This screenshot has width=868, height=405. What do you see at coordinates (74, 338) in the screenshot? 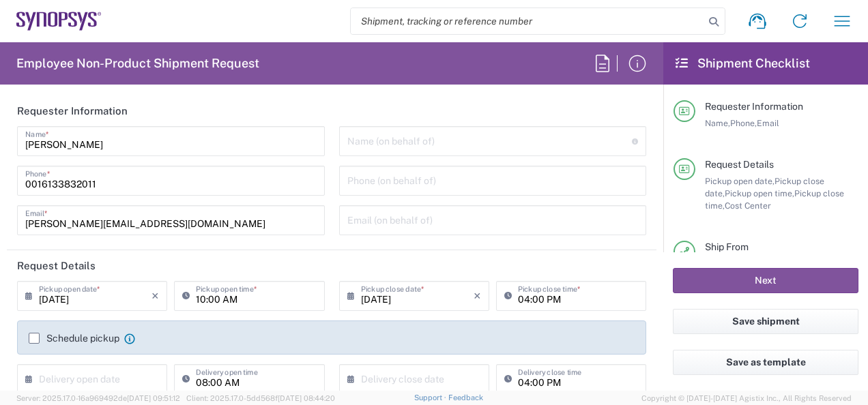
I see `label: Schedule pickup` at bounding box center [74, 338].